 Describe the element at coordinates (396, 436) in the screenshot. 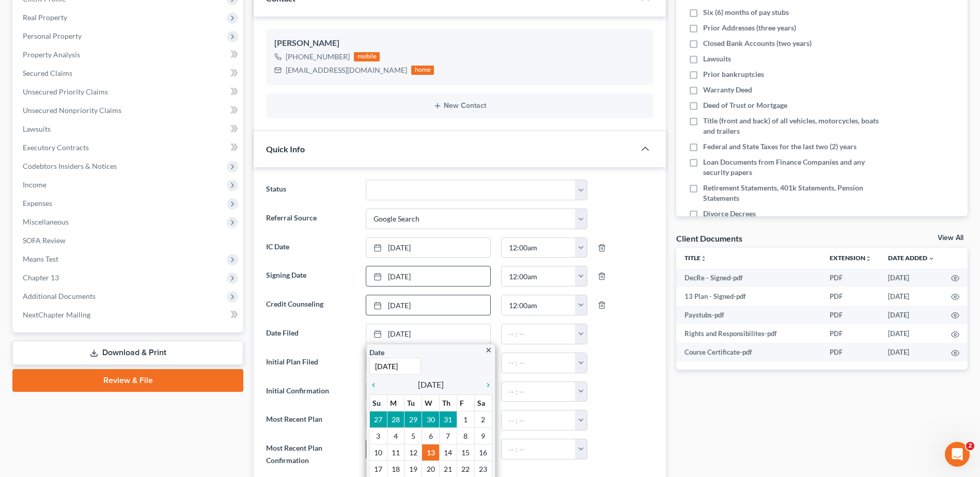

I see `td: 4` at that location.